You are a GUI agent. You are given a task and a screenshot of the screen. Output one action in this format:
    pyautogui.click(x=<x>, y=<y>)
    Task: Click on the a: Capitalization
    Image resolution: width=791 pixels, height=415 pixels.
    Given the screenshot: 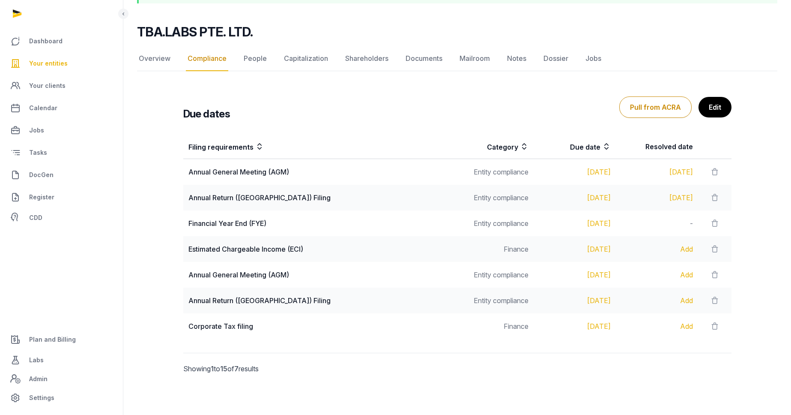 What is the action you would take?
    pyautogui.click(x=306, y=59)
    